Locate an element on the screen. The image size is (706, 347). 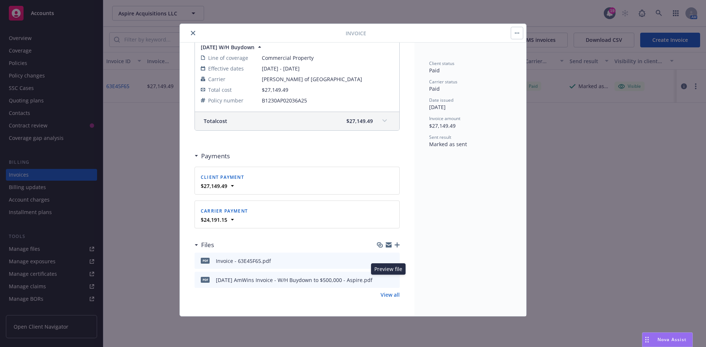
span: Sent result is located at coordinates (440, 137).